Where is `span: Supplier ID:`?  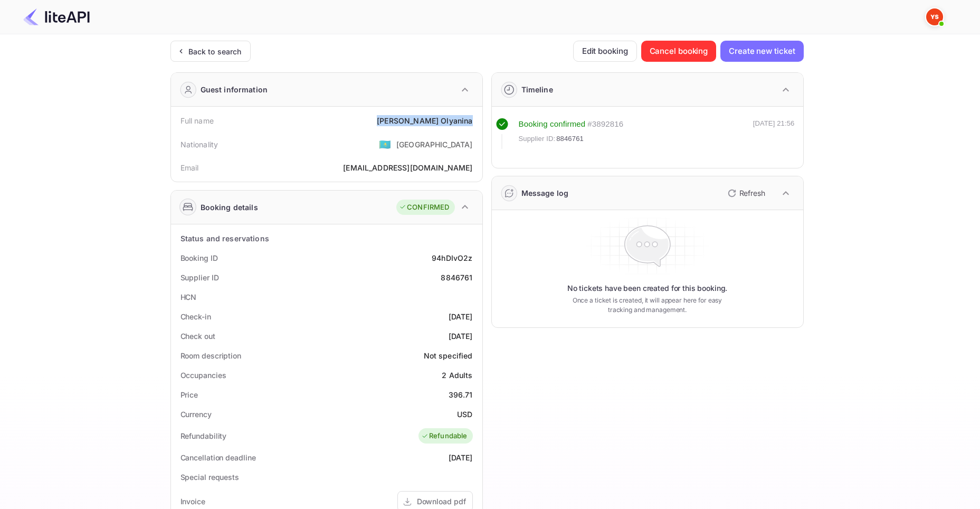 span: Supplier ID: is located at coordinates (537, 139).